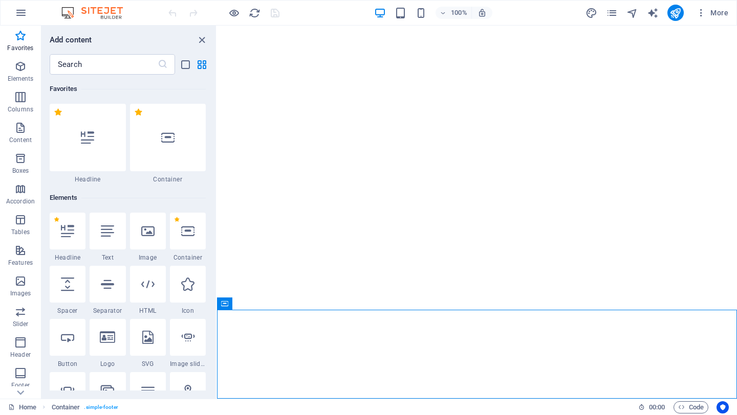 This screenshot has height=415, width=737. What do you see at coordinates (185, 64) in the screenshot?
I see `button: list-view` at bounding box center [185, 64].